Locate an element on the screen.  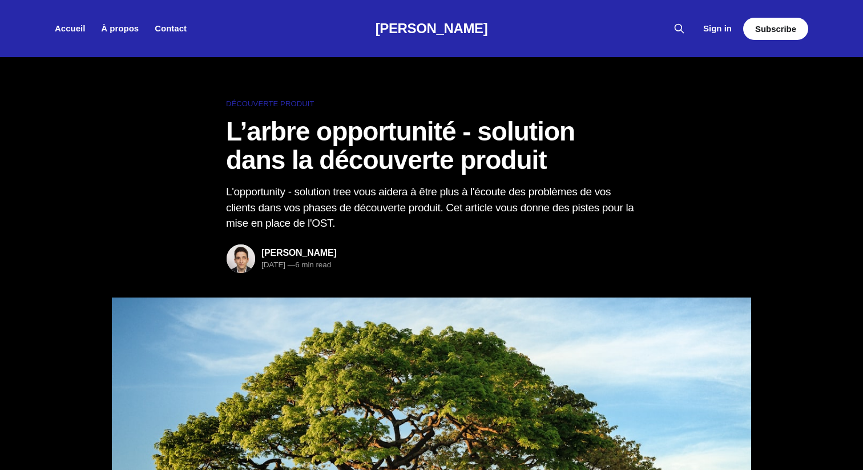
span: 6 min read is located at coordinates (309, 264).